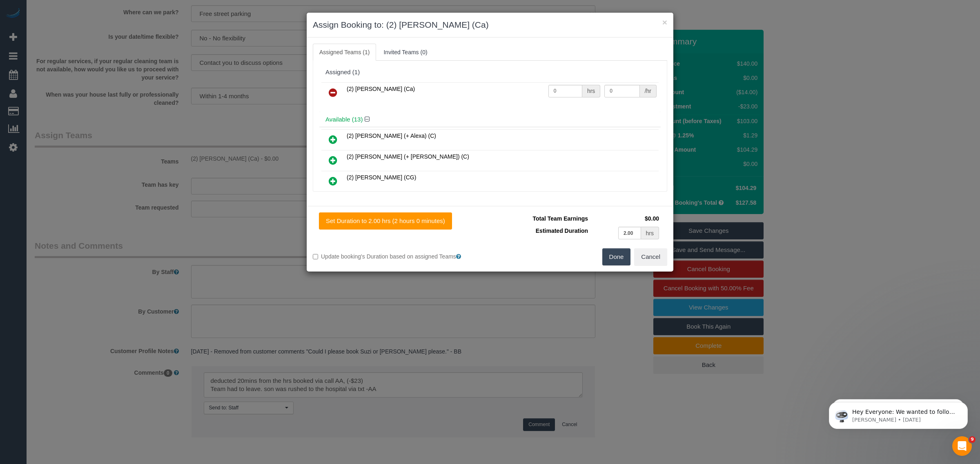  I want to click on a: Invited Teams (0), so click(405, 53).